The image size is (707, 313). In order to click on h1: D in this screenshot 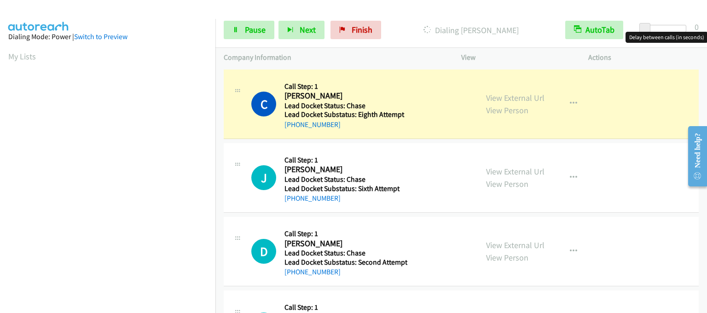, I will do `click(264, 251)`.